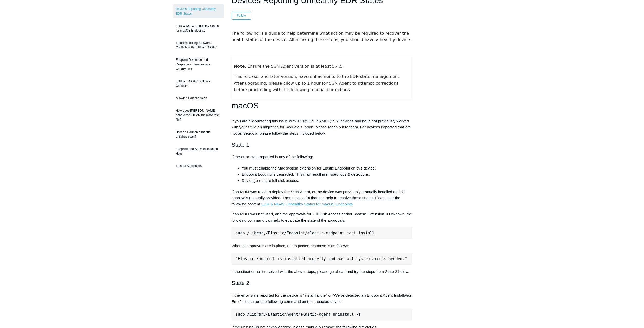 The height and width of the screenshot is (328, 644). I want to click on p: If an MDM was used to deploy the SGN Agent, or the device was previously manually installed and a..., so click(322, 198).